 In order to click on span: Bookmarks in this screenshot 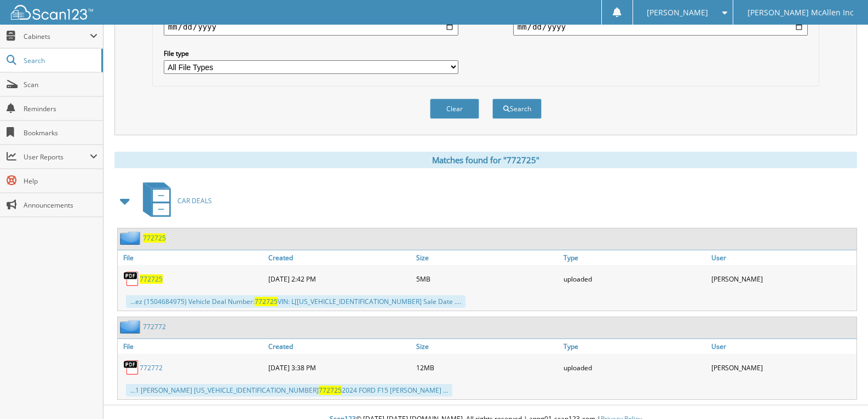, I will do `click(60, 133)`.